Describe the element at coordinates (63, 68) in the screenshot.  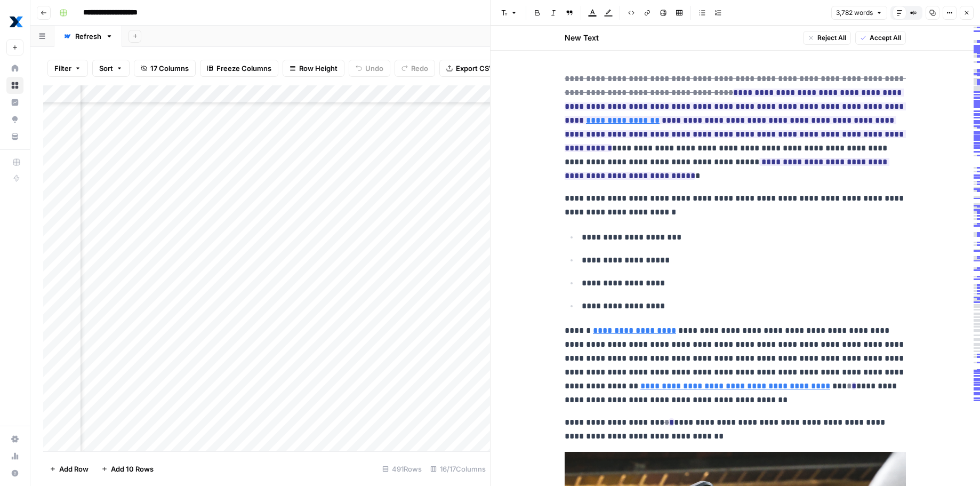
I see `span: Filter` at that location.